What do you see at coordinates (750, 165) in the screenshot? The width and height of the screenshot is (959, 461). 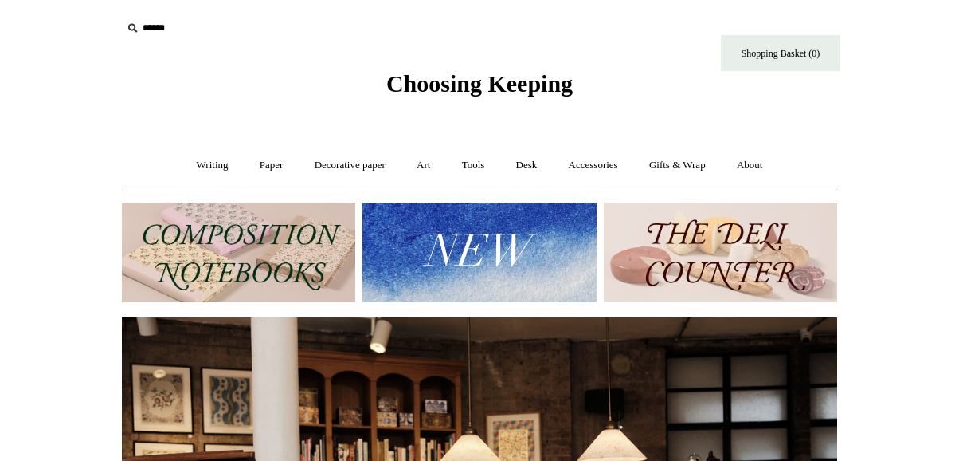 I see `a: About` at bounding box center [750, 165].